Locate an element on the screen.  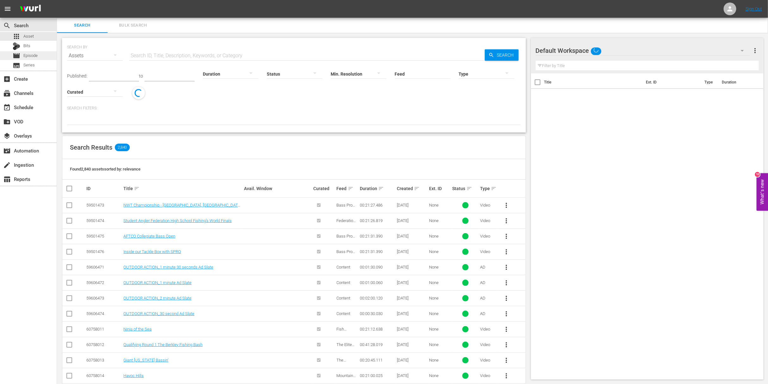
div: Type is located at coordinates (488, 189).